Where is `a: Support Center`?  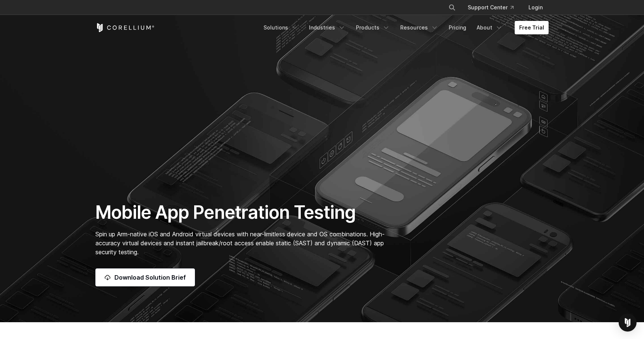
a: Support Center is located at coordinates (490, 8).